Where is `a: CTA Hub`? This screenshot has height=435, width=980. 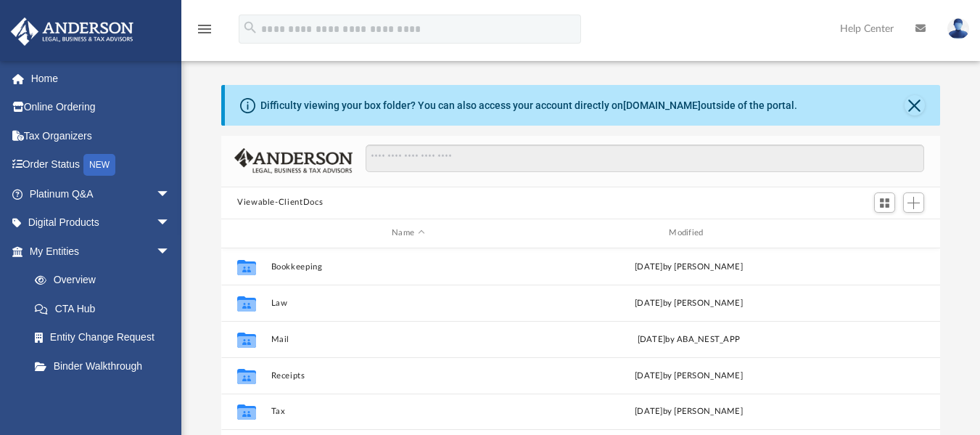 a: CTA Hub is located at coordinates (106, 309).